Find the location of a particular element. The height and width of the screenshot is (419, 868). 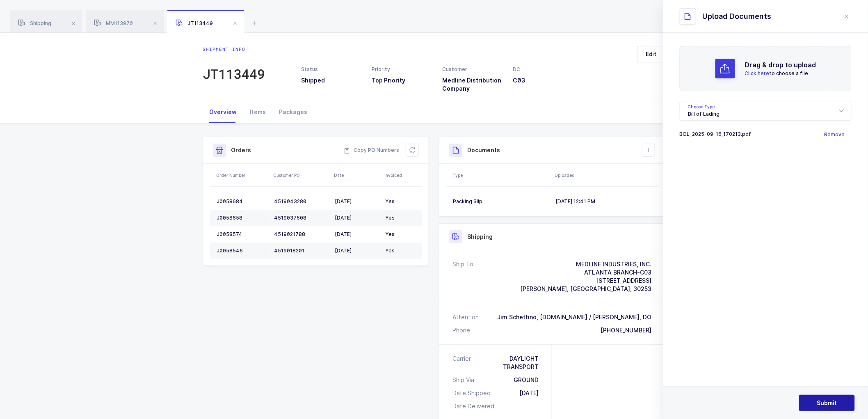

div: 4519043280 is located at coordinates (301, 201).